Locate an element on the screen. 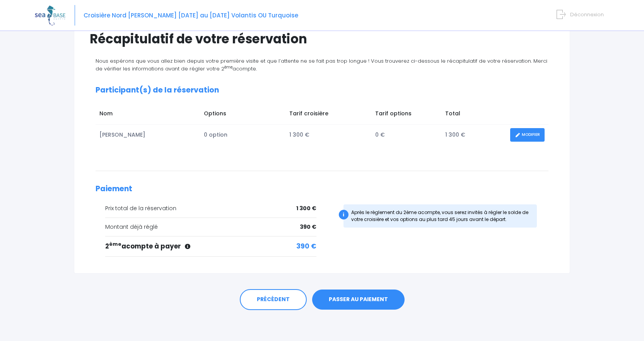 The image size is (644, 341). div: Prix total de la réservation is located at coordinates (211, 209).